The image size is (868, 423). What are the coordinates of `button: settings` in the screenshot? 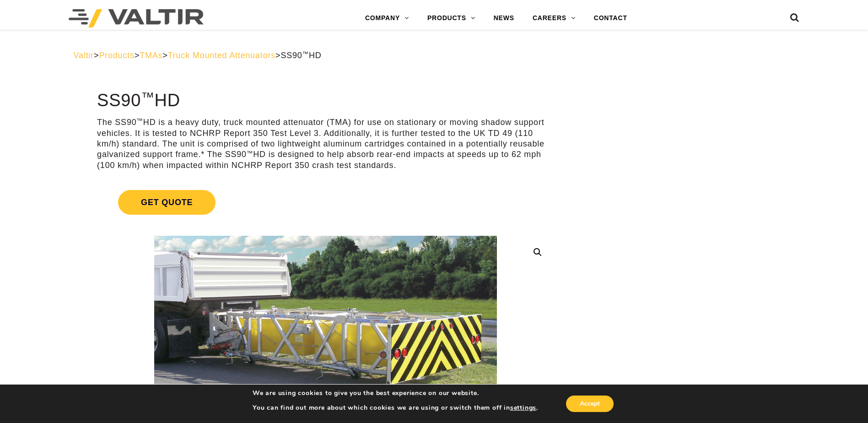 It's located at (523, 408).